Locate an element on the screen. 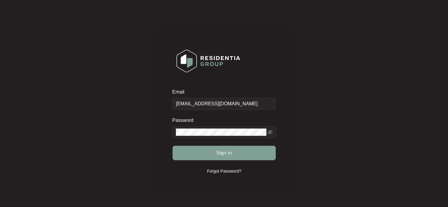 The height and width of the screenshot is (207, 448). img: Login Logo is located at coordinates (208, 61).